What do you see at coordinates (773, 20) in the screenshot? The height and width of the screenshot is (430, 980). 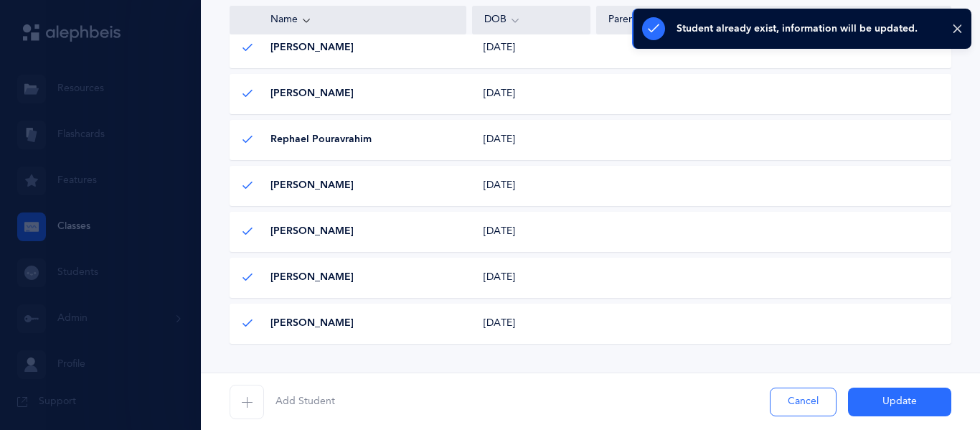 I see `div: Parents` at bounding box center [773, 20].